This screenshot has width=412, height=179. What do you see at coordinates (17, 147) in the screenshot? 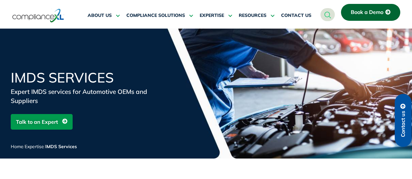
I see `a: Home` at bounding box center [17, 147].